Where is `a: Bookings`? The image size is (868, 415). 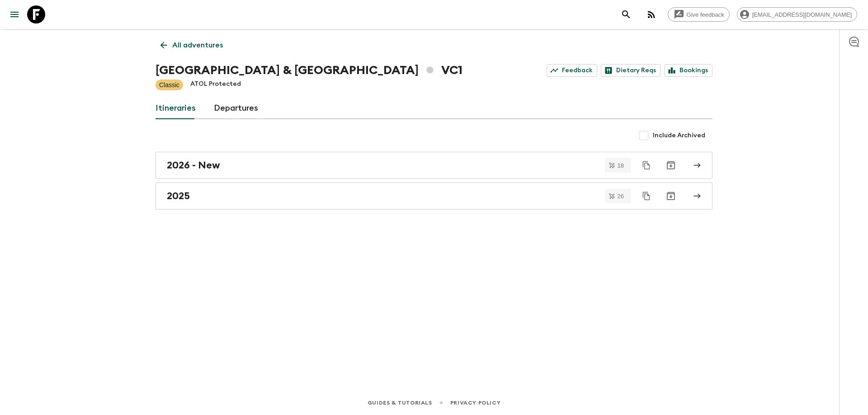 a: Bookings is located at coordinates (688, 70).